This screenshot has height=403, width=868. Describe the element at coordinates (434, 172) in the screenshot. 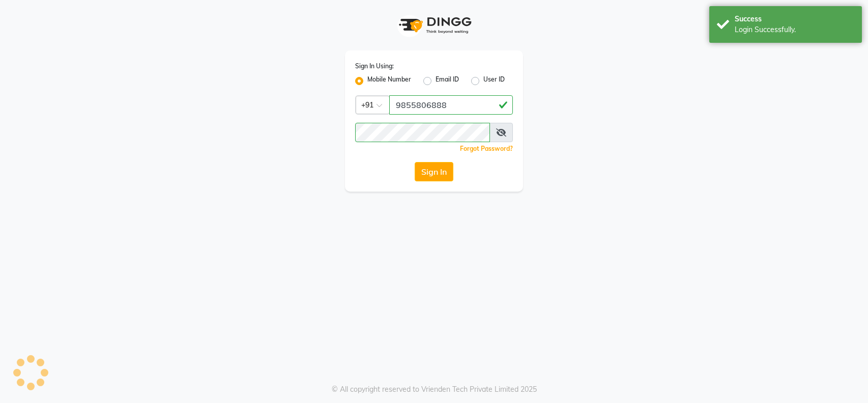

I see `button: Sign In` at that location.